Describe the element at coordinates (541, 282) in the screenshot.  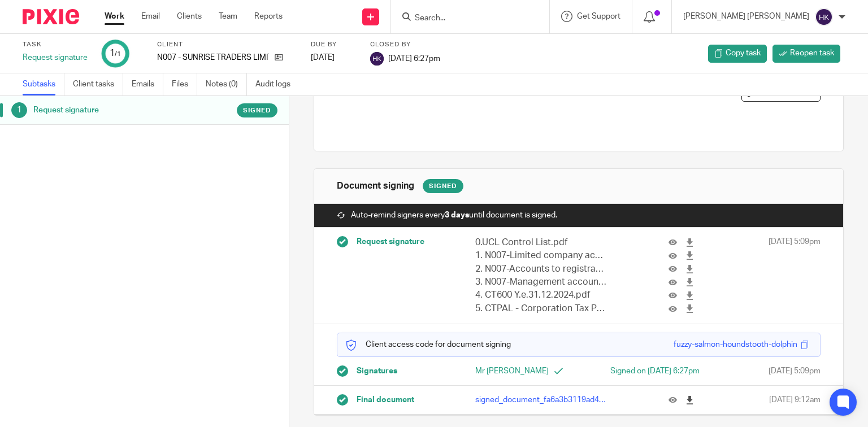
I see `p: 3. N007-Management accounts 18.2-MAN.PDF` at that location.